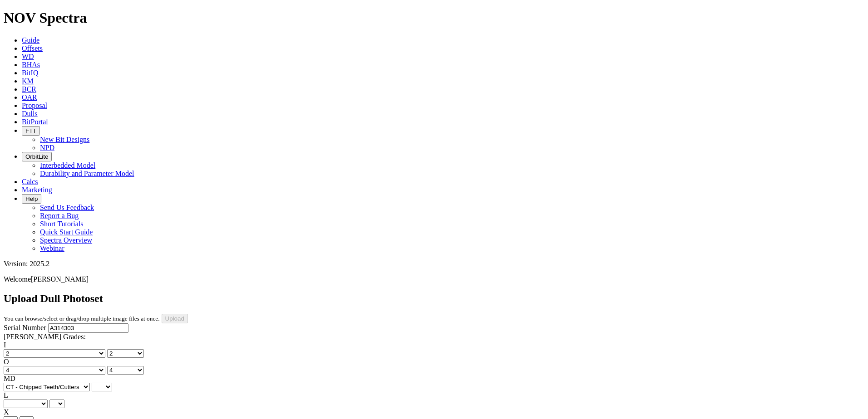  I want to click on span: FTT, so click(31, 131).